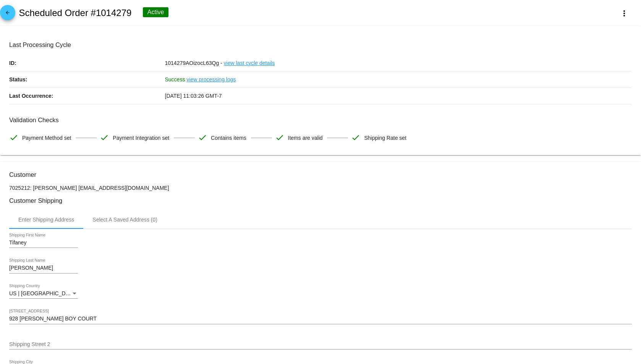 This screenshot has width=641, height=364. Describe the element at coordinates (8, 15) in the screenshot. I see `mat-icon: arrow_back` at that location.